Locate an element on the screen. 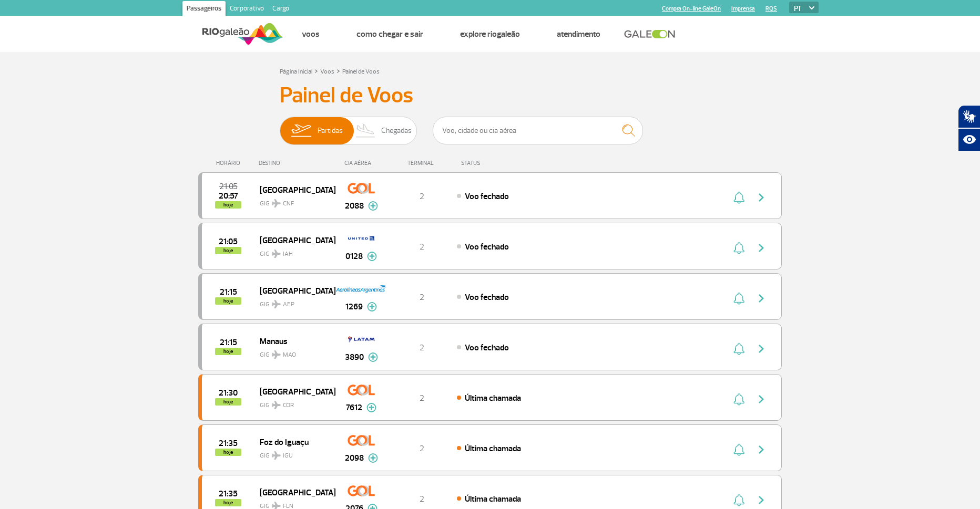  span: Foz do Iguaçu is located at coordinates (294, 442).